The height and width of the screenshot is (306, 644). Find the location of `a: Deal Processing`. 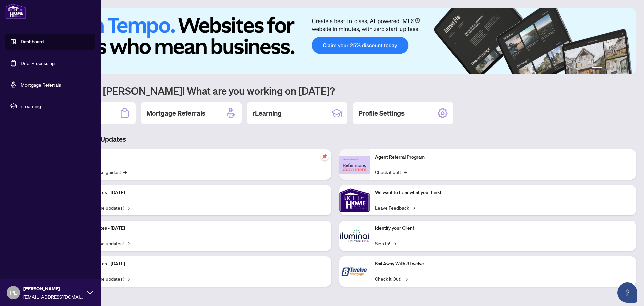

a: Deal Processing is located at coordinates (38, 63).